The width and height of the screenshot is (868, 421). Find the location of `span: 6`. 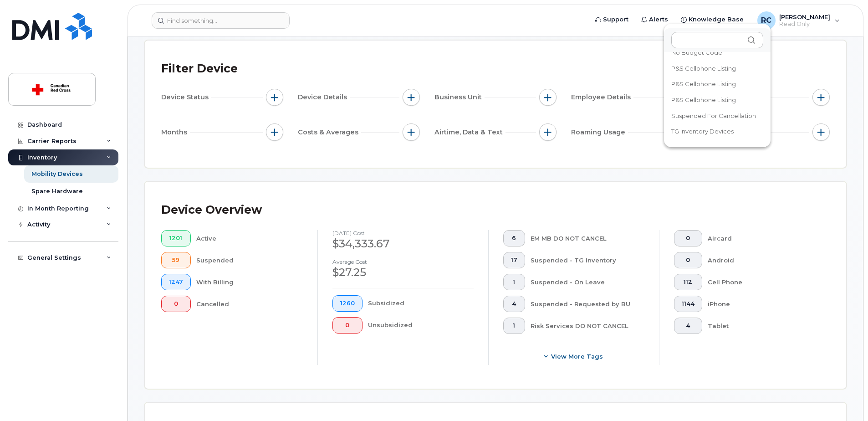

span: 6 is located at coordinates (514, 238).